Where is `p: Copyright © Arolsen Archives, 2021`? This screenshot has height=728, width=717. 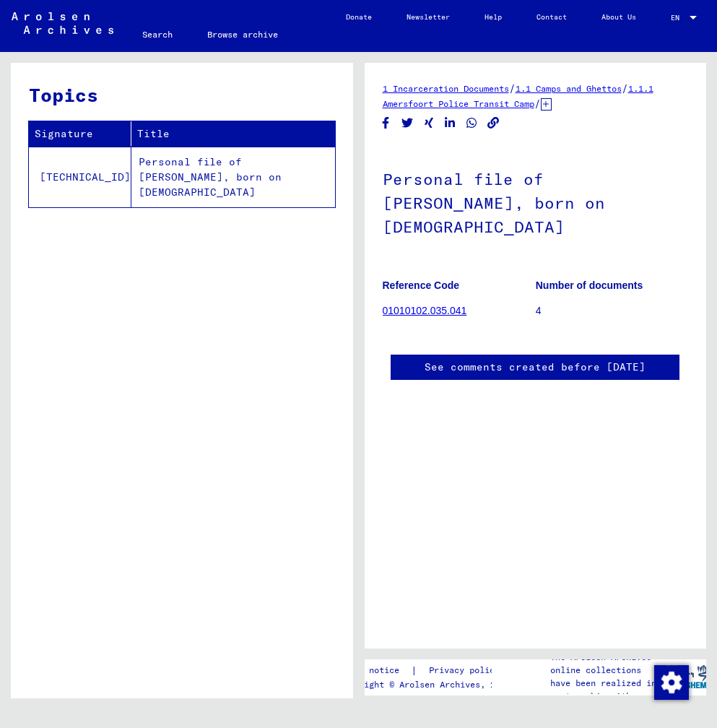 p: Copyright © Arolsen Archives, 2021 is located at coordinates (427, 684).